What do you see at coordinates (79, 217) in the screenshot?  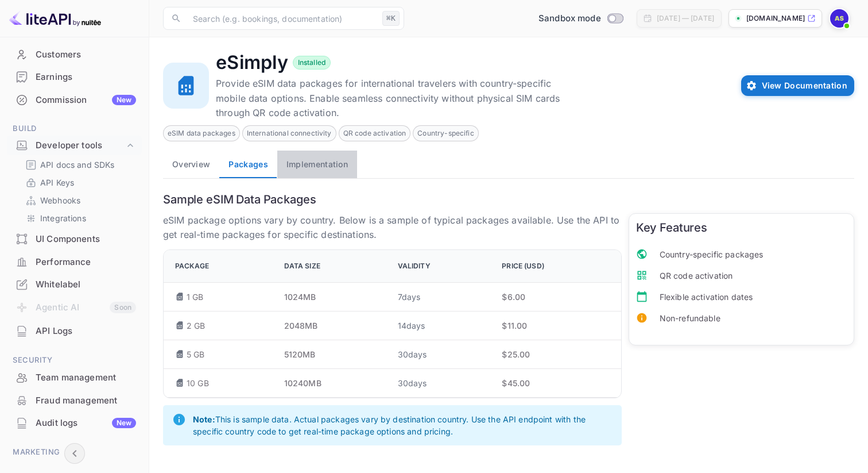 I see `a: Integrations` at bounding box center [79, 217].